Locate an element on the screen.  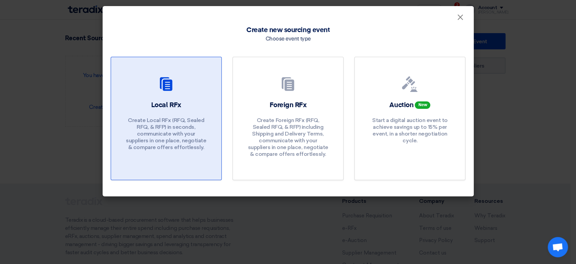
a: Open chat is located at coordinates (558, 247).